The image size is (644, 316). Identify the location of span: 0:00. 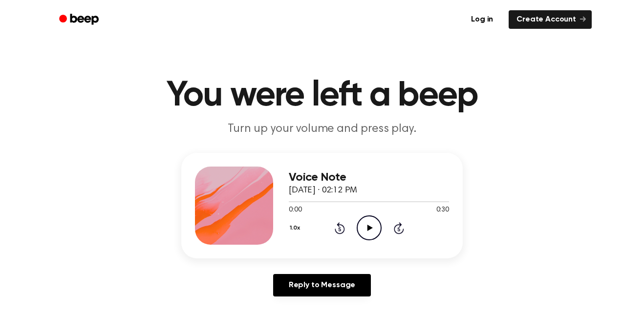
(295, 210).